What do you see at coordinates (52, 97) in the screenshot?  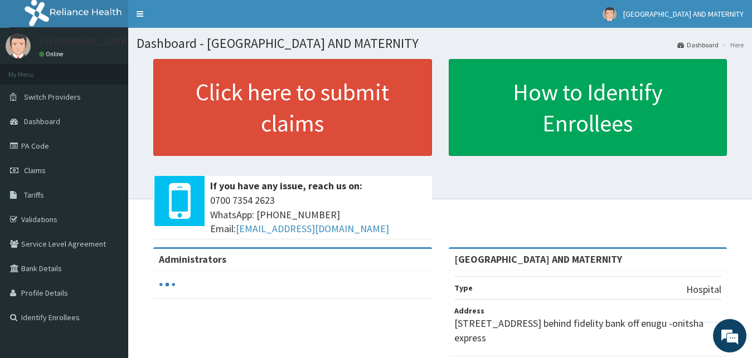 I see `span: Switch Providers` at bounding box center [52, 97].